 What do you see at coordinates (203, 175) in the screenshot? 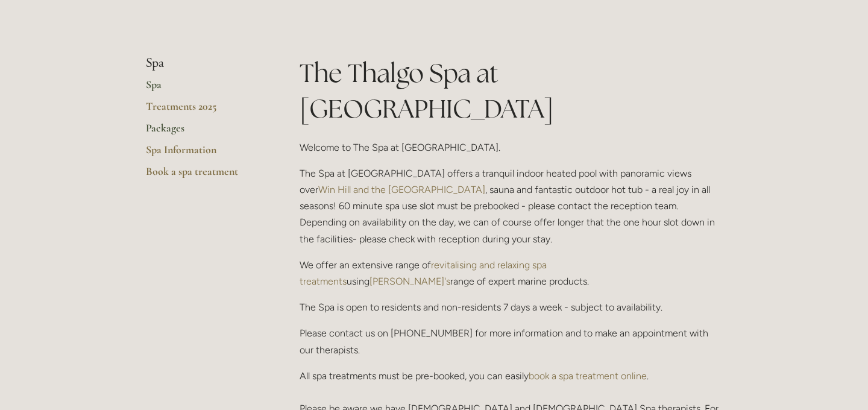
I see `a: Book a spa treatment` at bounding box center [203, 175].